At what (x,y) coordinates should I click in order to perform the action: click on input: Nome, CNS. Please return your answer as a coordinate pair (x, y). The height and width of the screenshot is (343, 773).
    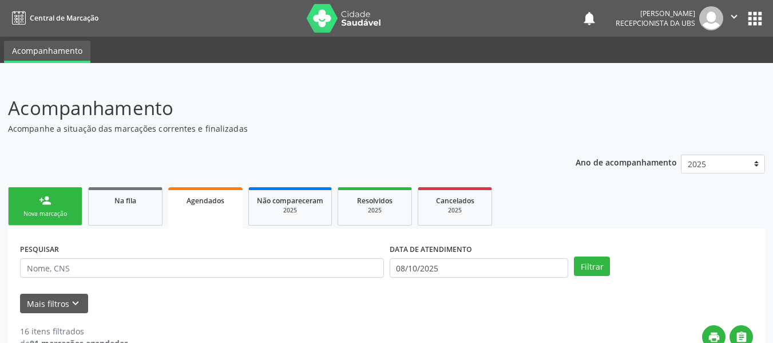
    Looking at the image, I should click on (202, 268).